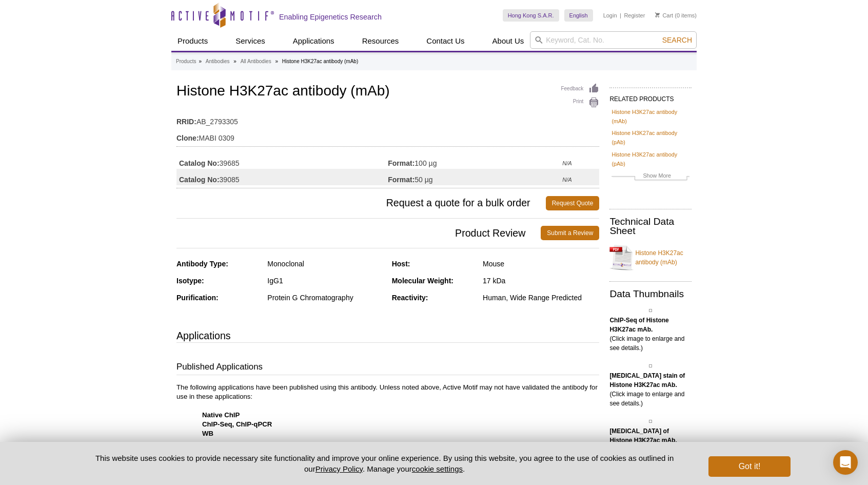 Image resolution: width=868 pixels, height=485 pixels. I want to click on h2: RELATED PRODUCTS, so click(651, 97).